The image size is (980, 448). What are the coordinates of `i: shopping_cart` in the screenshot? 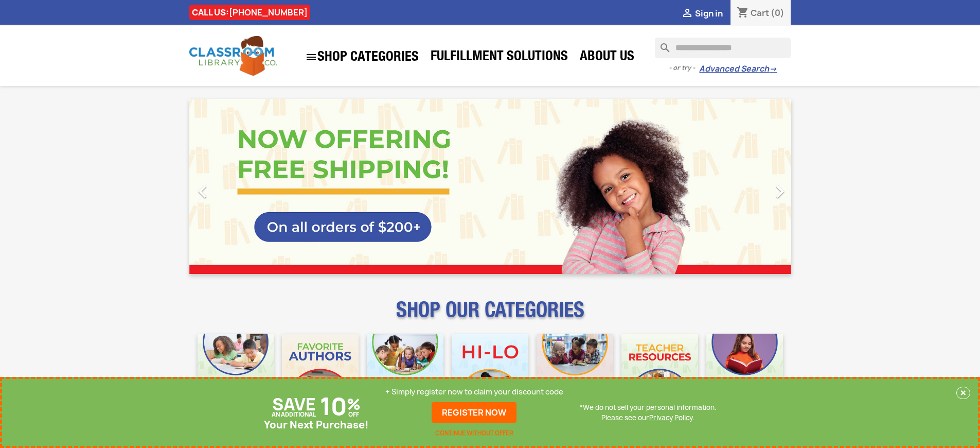 It's located at (743, 13).